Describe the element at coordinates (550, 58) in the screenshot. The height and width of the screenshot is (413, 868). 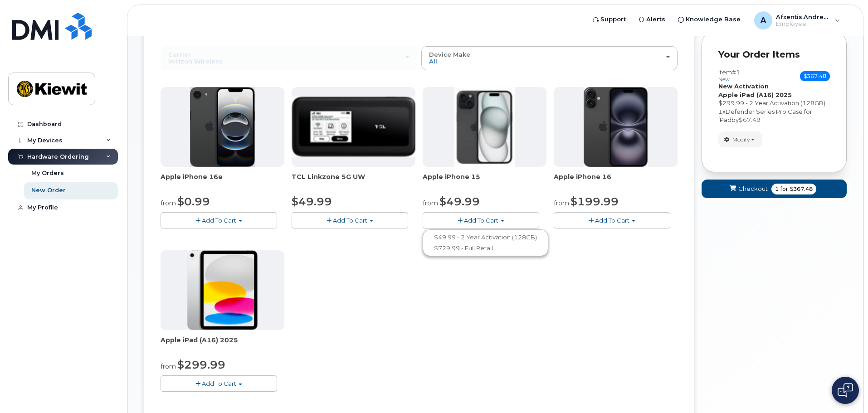
I see `button: Device Make All` at that location.